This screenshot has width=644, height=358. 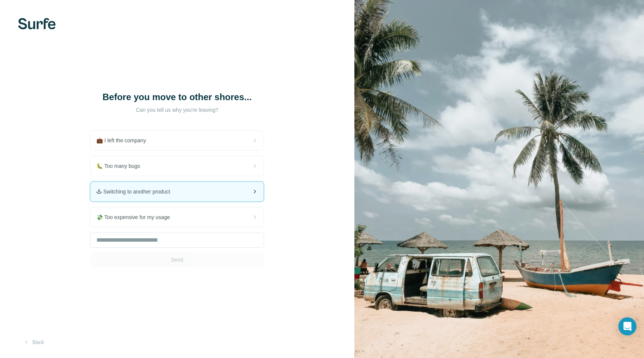 What do you see at coordinates (136, 217) in the screenshot?
I see `span: 💸 Too expensive for my usage` at bounding box center [136, 217].